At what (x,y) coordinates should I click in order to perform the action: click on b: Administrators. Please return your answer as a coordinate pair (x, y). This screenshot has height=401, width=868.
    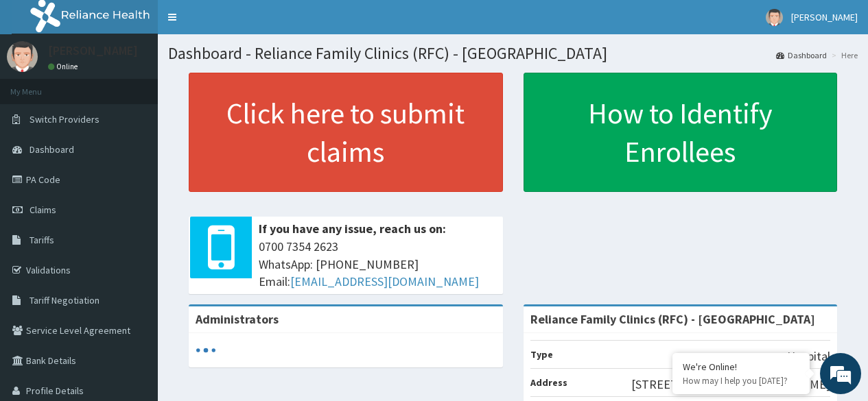
    Looking at the image, I should click on (237, 319).